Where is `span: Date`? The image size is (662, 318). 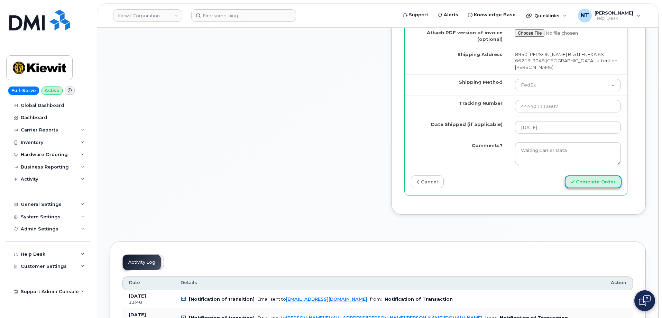
span: Date is located at coordinates (135, 283).